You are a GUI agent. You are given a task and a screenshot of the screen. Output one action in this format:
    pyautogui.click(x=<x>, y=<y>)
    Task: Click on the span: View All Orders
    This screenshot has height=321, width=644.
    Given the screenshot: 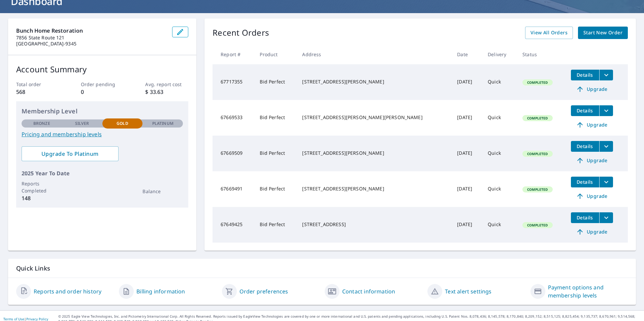 What is the action you would take?
    pyautogui.click(x=549, y=33)
    